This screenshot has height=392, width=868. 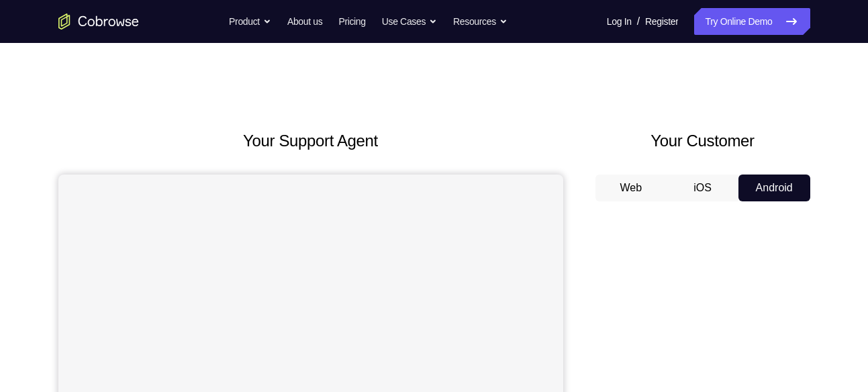 I want to click on a: About us, so click(x=305, y=21).